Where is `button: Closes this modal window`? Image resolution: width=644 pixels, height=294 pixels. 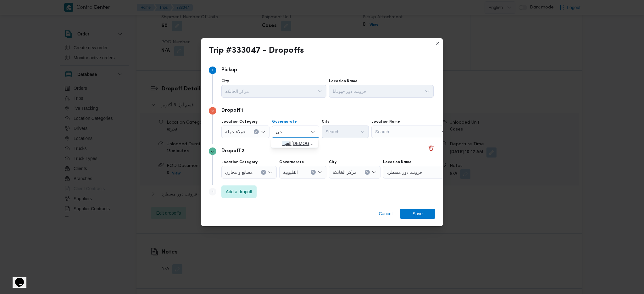
button: Closes this modal window is located at coordinates (438, 43).